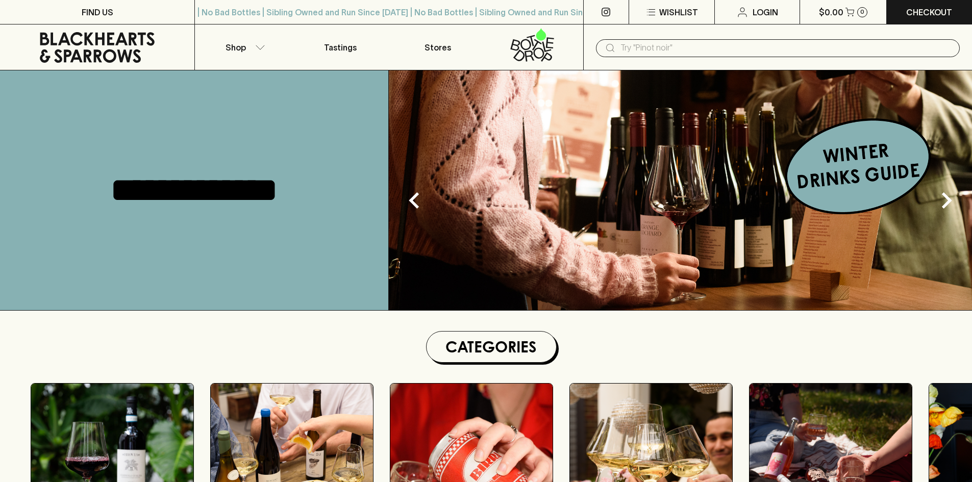 This screenshot has width=972, height=482. What do you see at coordinates (491, 347) in the screenshot?
I see `h1: Categories` at bounding box center [491, 347].